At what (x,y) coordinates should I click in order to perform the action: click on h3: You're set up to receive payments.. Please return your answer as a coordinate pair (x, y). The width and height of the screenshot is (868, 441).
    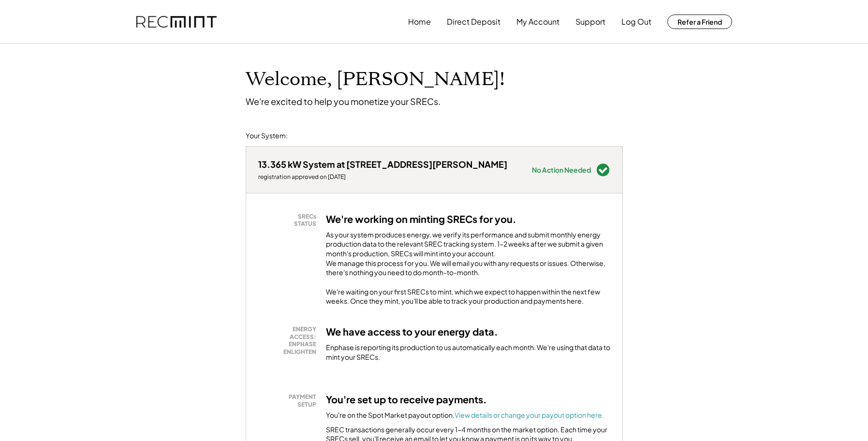
    Looking at the image, I should click on (407, 400).